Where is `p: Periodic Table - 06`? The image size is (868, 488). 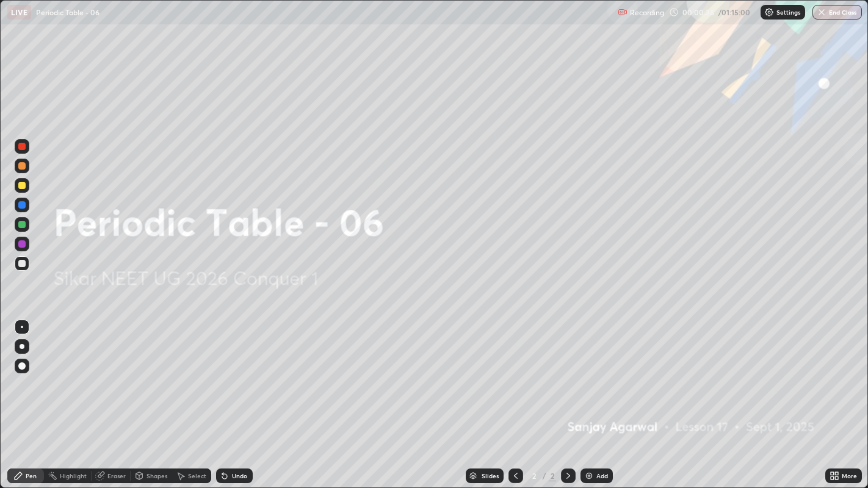
p: Periodic Table - 06 is located at coordinates (67, 12).